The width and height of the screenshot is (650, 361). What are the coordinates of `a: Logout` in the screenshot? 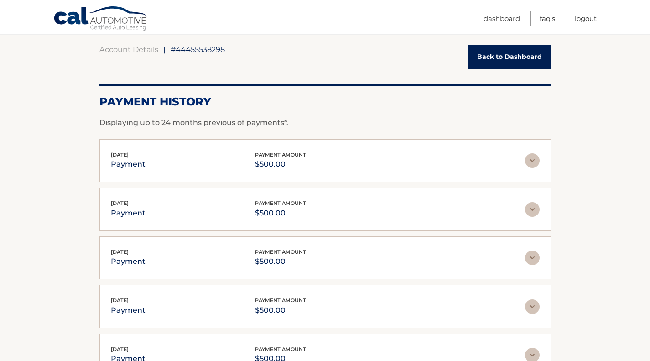 It's located at (585, 18).